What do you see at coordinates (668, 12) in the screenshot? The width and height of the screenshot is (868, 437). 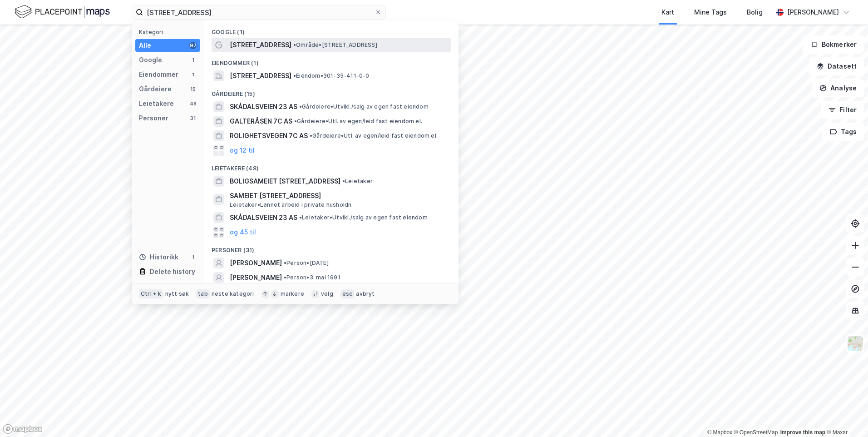 I see `div: Kart` at bounding box center [668, 12].